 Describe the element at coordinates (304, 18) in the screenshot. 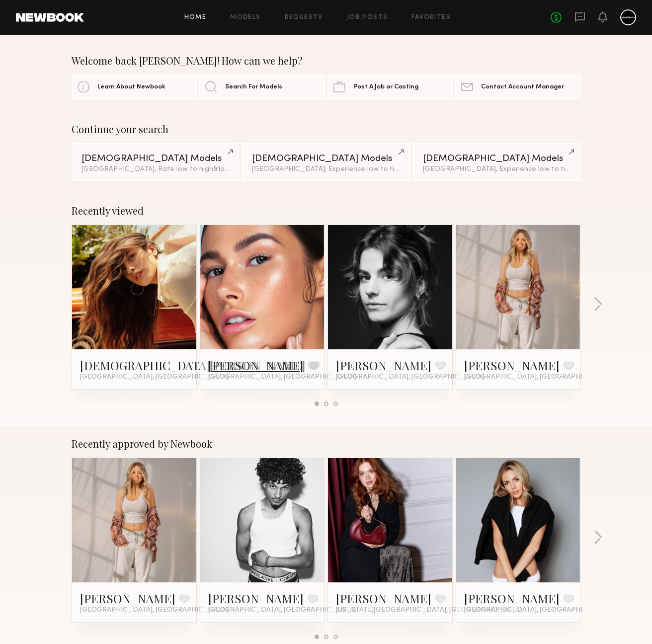

I see `a: Requests` at that location.